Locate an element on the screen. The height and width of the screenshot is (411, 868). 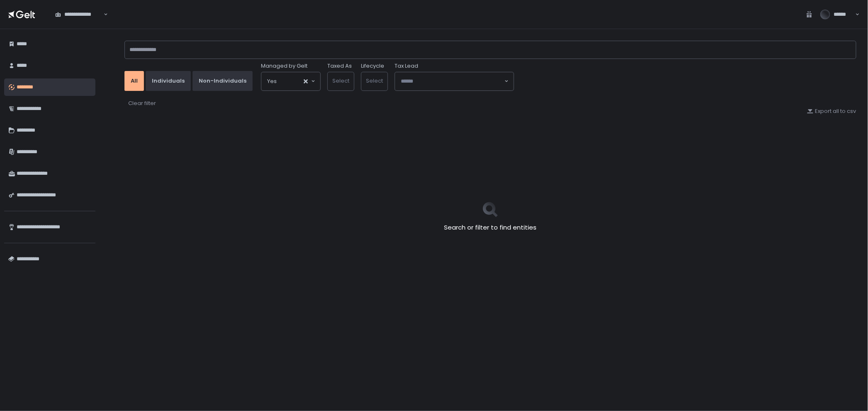
div: Individuals is located at coordinates (168, 81).